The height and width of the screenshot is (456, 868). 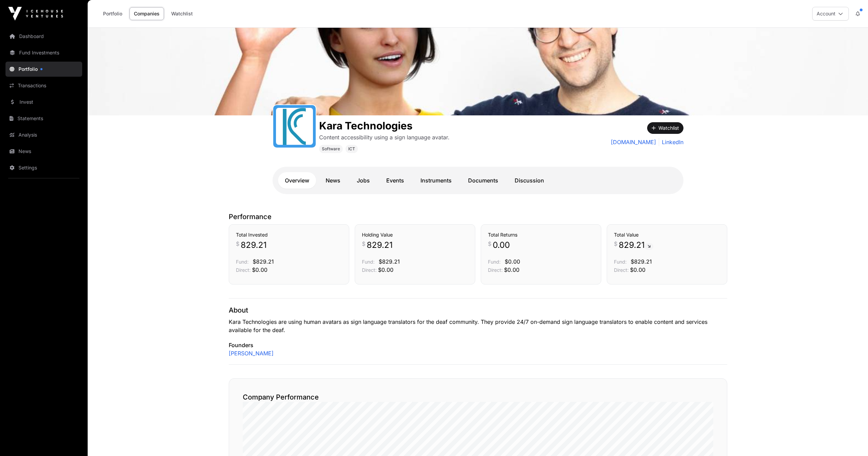 I want to click on a: Settings, so click(x=44, y=168).